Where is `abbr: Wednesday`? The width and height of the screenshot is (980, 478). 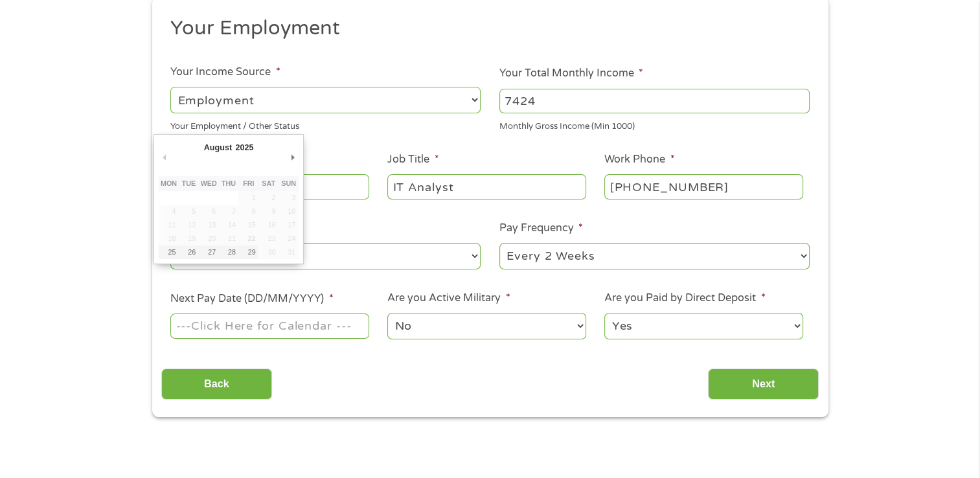 abbr: Wednesday is located at coordinates (208, 183).